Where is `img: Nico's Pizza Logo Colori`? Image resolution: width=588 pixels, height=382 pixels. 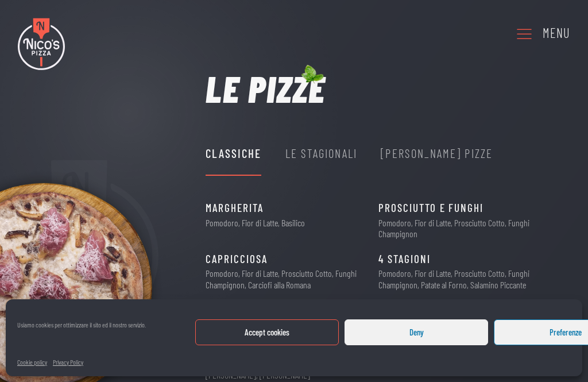 img: Nico's Pizza Logo Colori is located at coordinates (41, 44).